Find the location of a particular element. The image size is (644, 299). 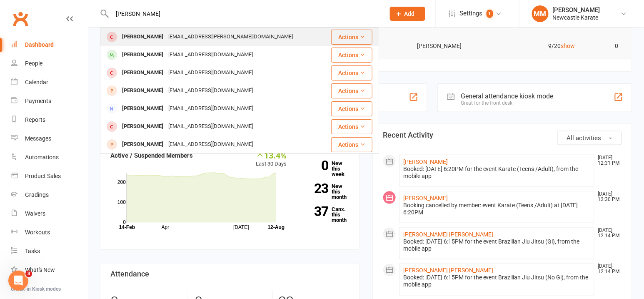

div: Messages is located at coordinates (38, 138).